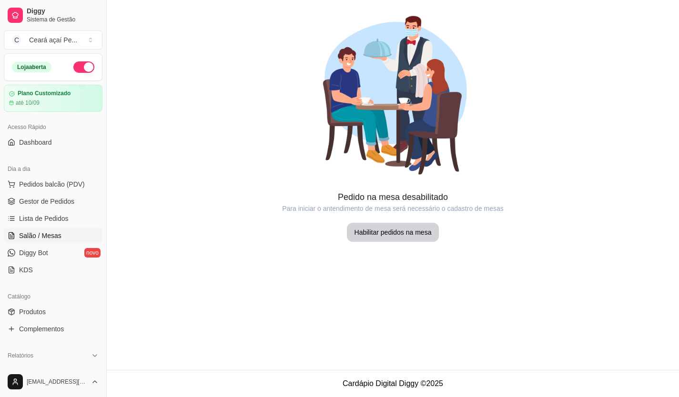 Image resolution: width=679 pixels, height=397 pixels. What do you see at coordinates (53, 201) in the screenshot?
I see `a: Gestor de Pedidos` at bounding box center [53, 201].